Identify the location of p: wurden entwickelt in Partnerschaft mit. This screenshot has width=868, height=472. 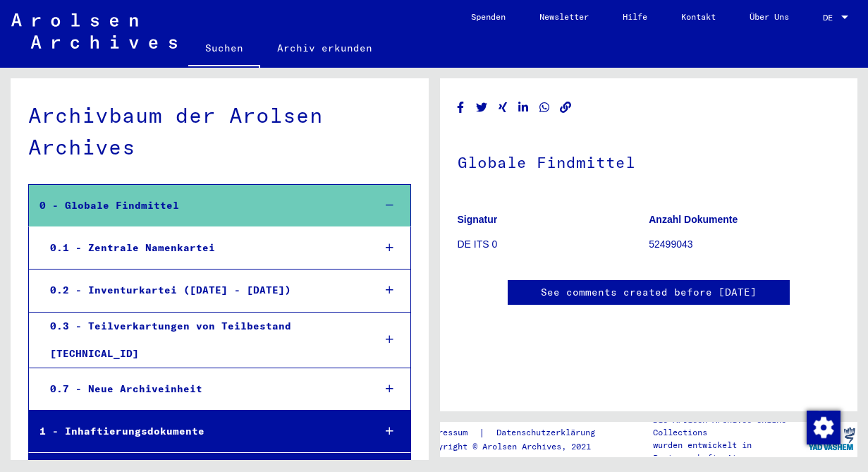
(729, 451).